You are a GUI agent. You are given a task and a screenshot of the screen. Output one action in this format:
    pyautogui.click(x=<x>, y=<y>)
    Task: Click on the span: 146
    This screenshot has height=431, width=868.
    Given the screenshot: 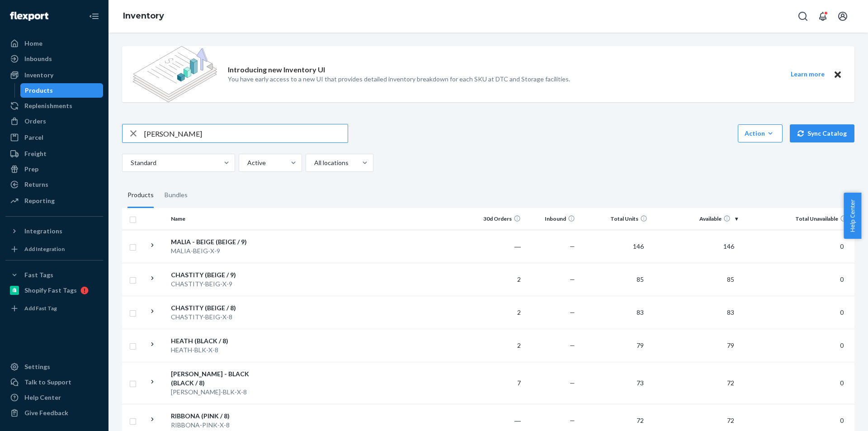 What is the action you would take?
    pyautogui.click(x=638, y=246)
    